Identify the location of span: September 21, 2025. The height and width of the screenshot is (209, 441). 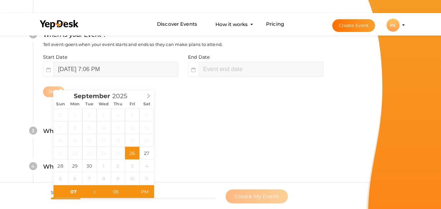
(61, 153).